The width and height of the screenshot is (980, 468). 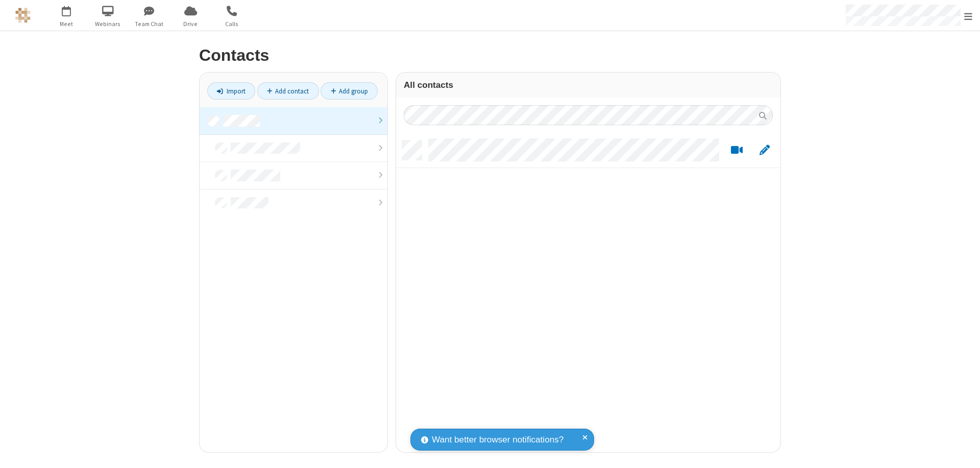 What do you see at coordinates (736, 150) in the screenshot?
I see `button: Start a video meeting` at bounding box center [736, 150].